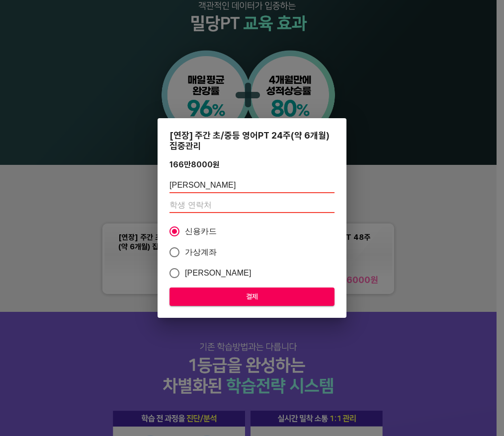 Image resolution: width=504 pixels, height=436 pixels. I want to click on input: 학생 연락처, so click(252, 205).